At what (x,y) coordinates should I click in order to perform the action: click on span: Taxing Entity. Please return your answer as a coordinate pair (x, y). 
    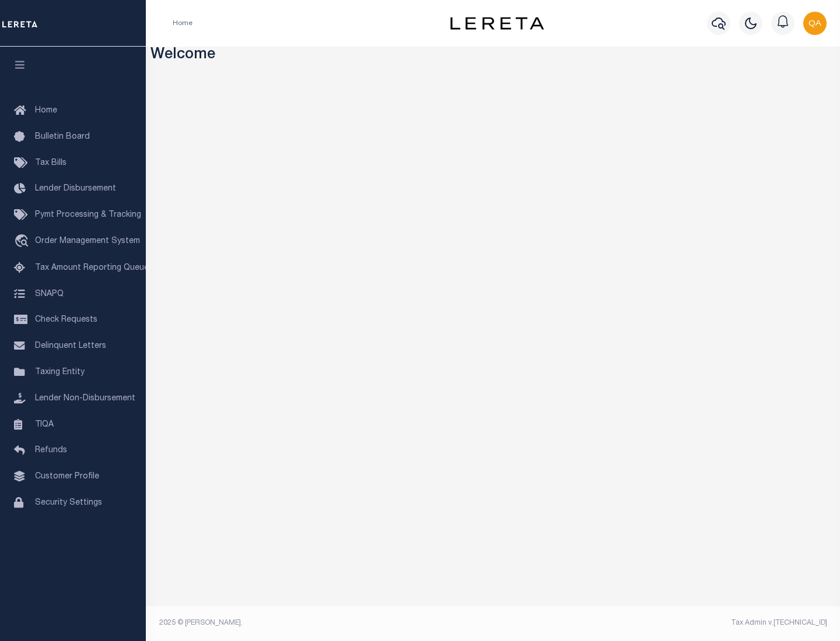
    Looking at the image, I should click on (60, 373).